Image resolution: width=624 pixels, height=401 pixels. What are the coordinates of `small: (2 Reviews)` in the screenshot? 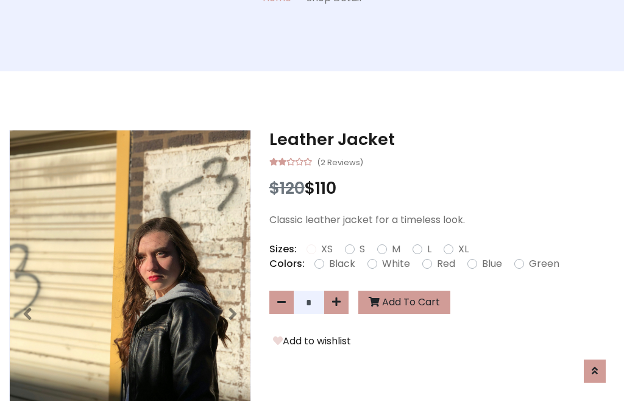 It's located at (340, 161).